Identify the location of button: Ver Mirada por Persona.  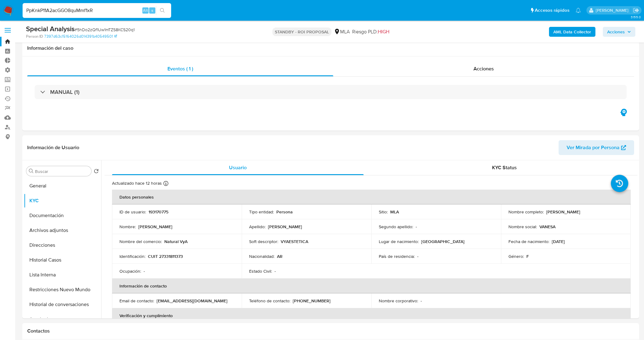
(597, 148).